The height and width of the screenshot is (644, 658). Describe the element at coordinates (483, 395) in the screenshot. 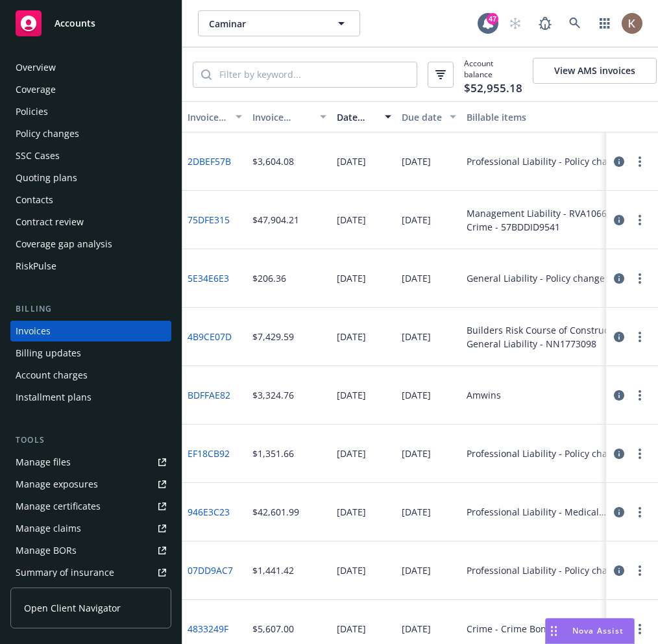

I see `div: Amwins` at that location.